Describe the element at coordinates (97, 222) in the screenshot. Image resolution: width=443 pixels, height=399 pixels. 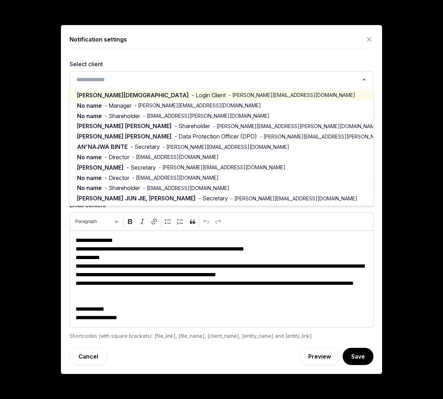
I see `button: Heading` at that location.